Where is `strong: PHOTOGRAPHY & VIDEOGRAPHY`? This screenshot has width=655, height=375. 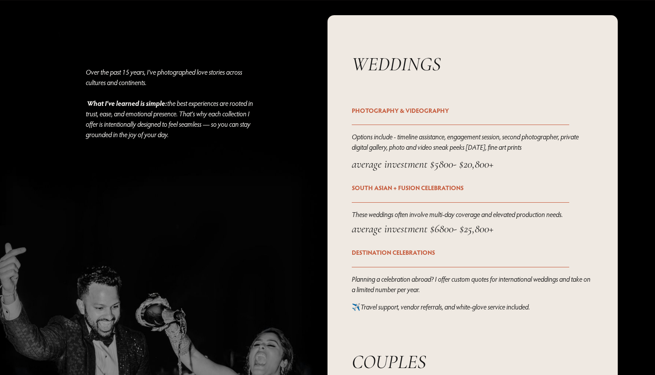
strong: PHOTOGRAPHY & VIDEOGRAPHY is located at coordinates (401, 110).